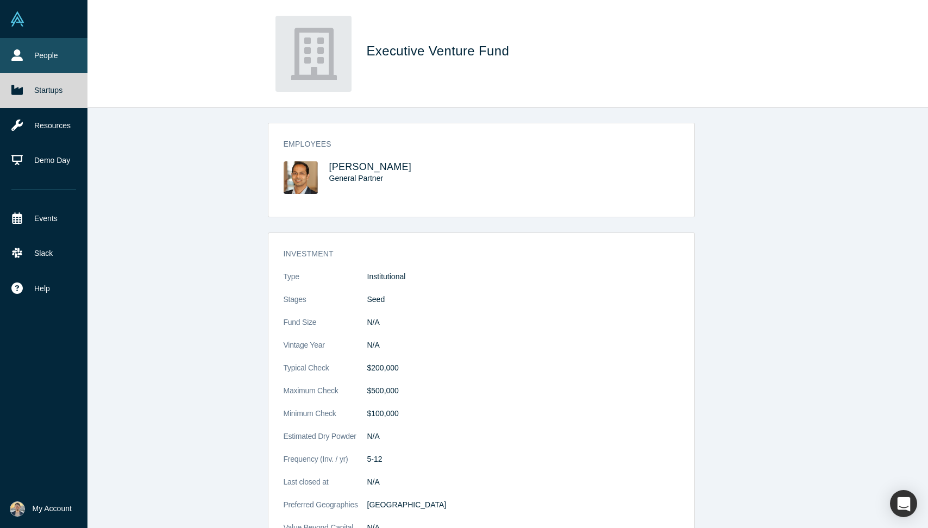  Describe the element at coordinates (326, 283) in the screenshot. I see `dt: Type` at that location.